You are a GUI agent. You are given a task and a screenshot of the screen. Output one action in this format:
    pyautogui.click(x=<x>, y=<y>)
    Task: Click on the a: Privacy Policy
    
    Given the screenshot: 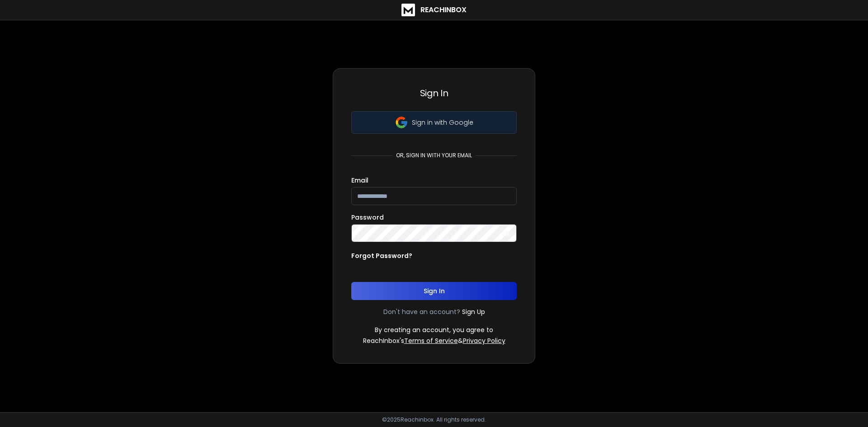 What is the action you would take?
    pyautogui.click(x=484, y=341)
    